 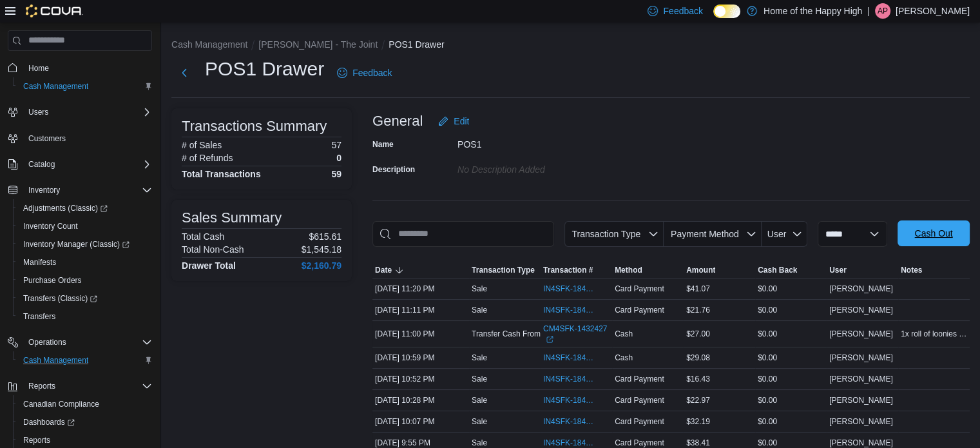 I want to click on span: Feedback, so click(x=682, y=11).